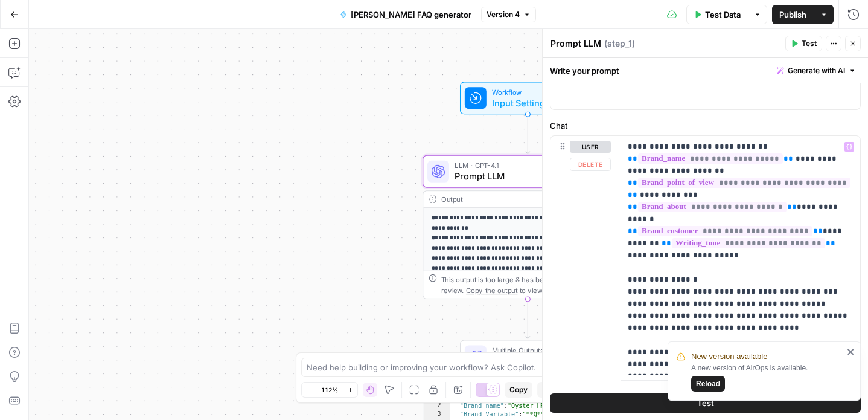 This screenshot has height=420, width=868. Describe the element at coordinates (525, 103) in the screenshot. I see `span: Input Settings` at that location.